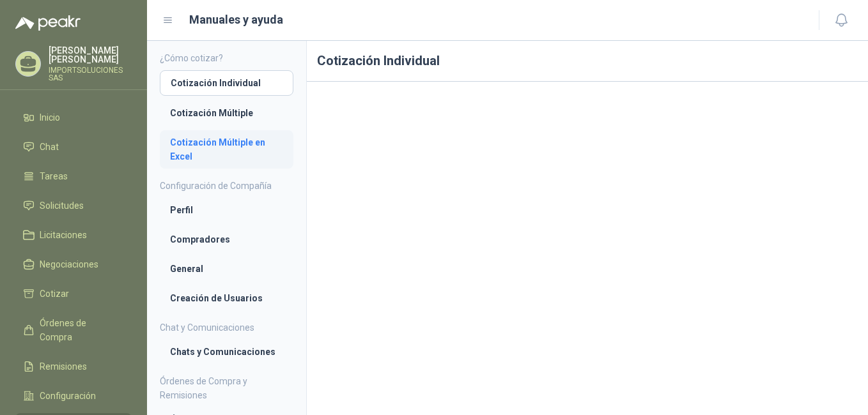  I want to click on li: Cotización Múltiple en Excel, so click(226, 150).